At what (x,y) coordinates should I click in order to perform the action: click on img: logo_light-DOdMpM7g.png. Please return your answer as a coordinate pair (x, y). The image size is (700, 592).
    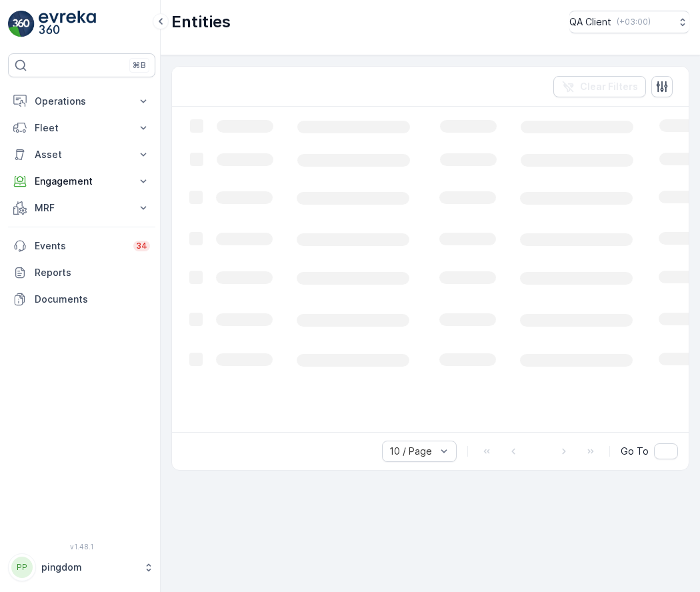
    Looking at the image, I should click on (67, 24).